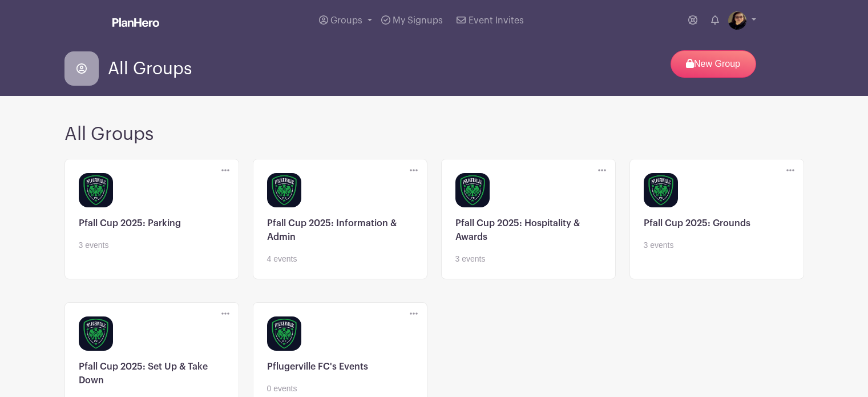 Image resolution: width=868 pixels, height=397 pixels. What do you see at coordinates (418, 20) in the screenshot?
I see `span: My Signups` at bounding box center [418, 20].